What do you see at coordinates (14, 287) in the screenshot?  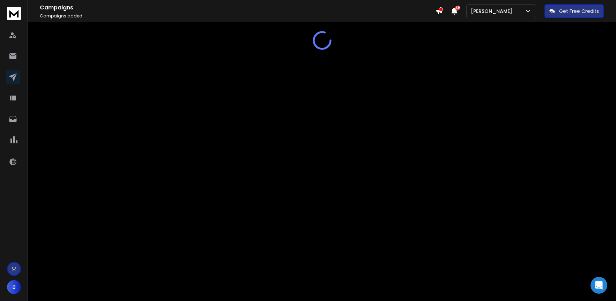 I see `button: B` at bounding box center [14, 287].